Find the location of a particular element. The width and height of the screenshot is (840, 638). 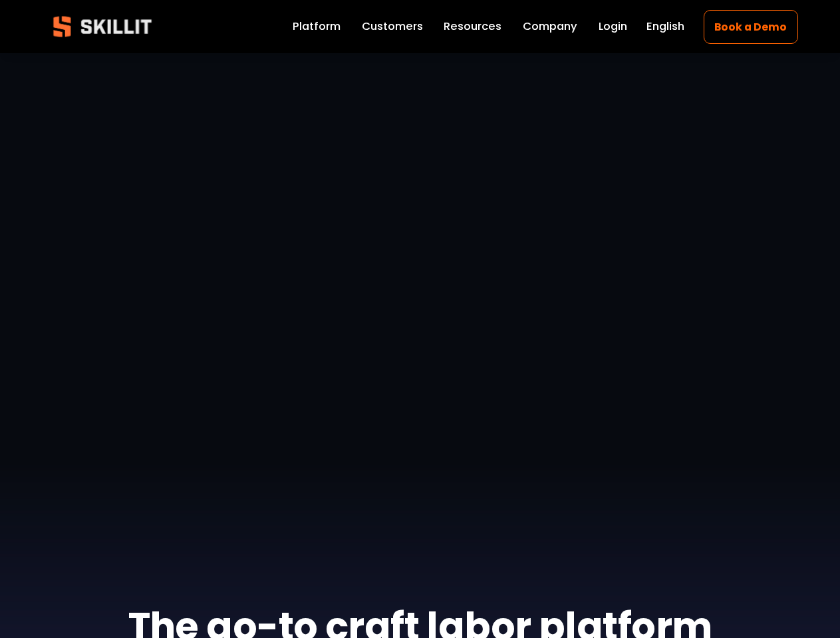

a: Customers is located at coordinates (392, 26).